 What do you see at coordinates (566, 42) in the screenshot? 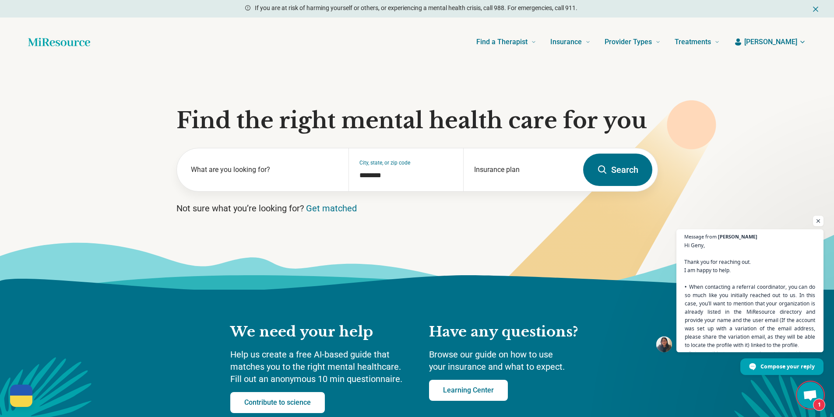
I see `span: Insurance` at bounding box center [566, 42].